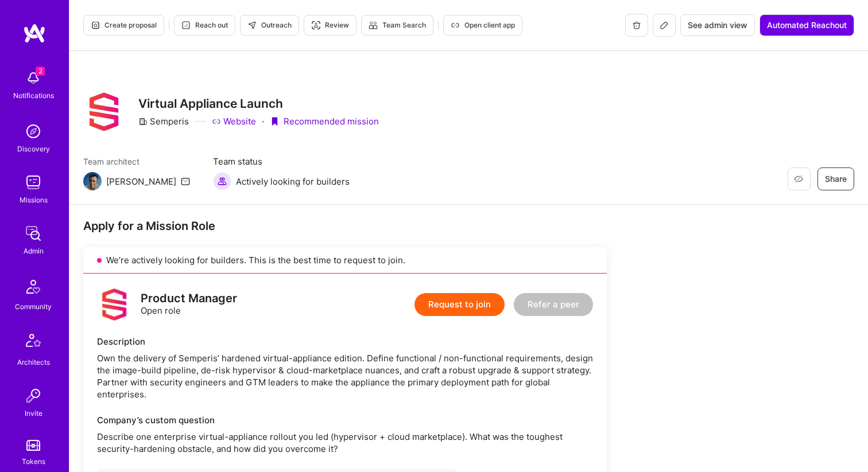  Describe the element at coordinates (205, 25) in the screenshot. I see `span: Reach out` at that location.